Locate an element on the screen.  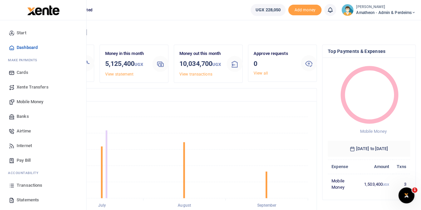
span: 1 is located at coordinates (415, 190).